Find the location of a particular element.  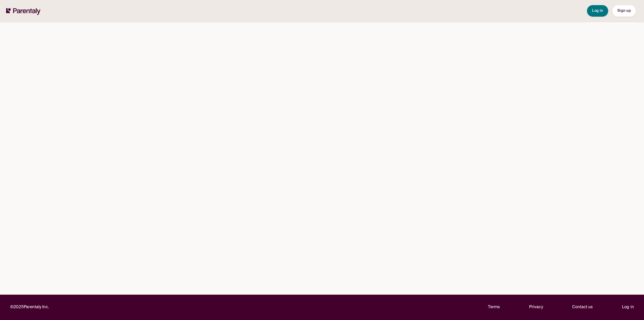

p: Terms is located at coordinates (494, 307).